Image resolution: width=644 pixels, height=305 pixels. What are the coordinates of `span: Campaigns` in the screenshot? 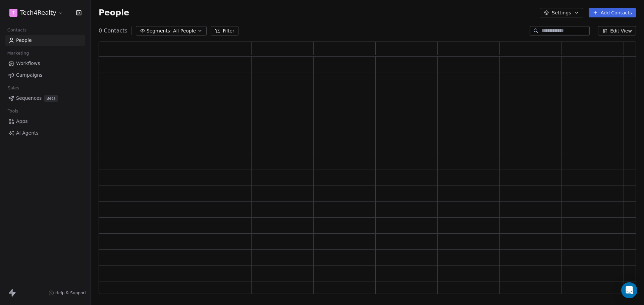 It's located at (29, 75).